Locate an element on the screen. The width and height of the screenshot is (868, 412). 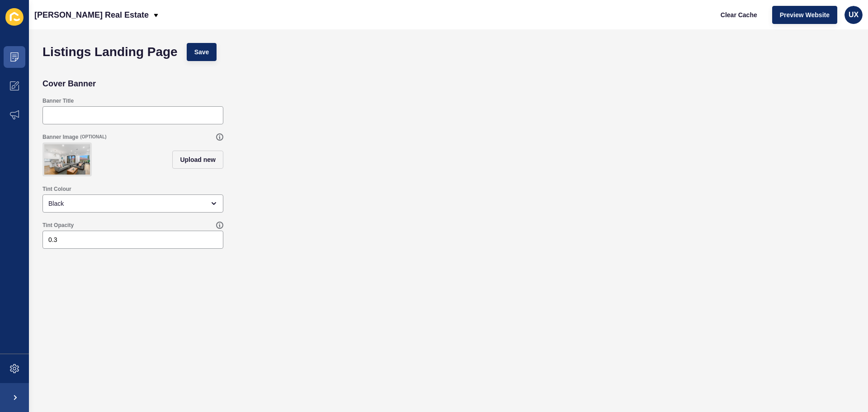
label: Tint Opacity is located at coordinates (58, 225).